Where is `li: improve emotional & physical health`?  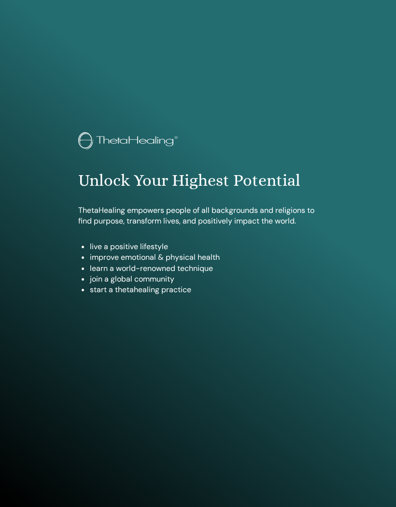 li: improve emotional & physical health is located at coordinates (204, 257).